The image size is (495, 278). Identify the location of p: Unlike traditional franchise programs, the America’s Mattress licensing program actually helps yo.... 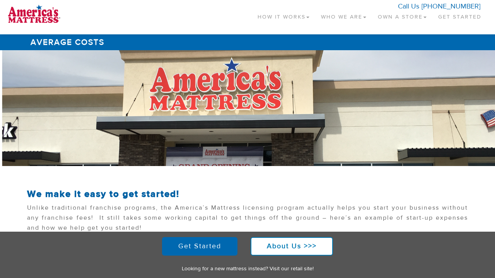
(247, 220).